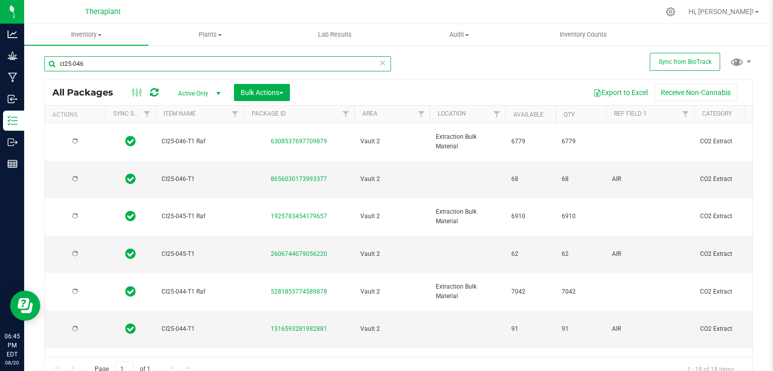  Describe the element at coordinates (299, 254) in the screenshot. I see `a: 2606744079056220` at that location.